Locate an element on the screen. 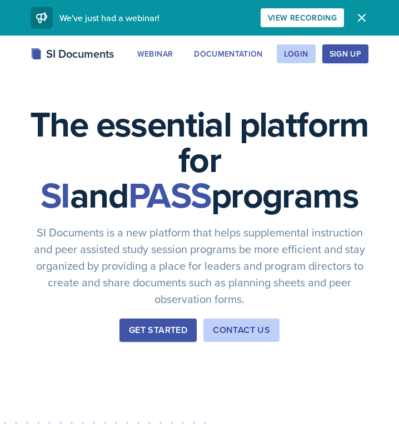  div: Get Started is located at coordinates (158, 331).